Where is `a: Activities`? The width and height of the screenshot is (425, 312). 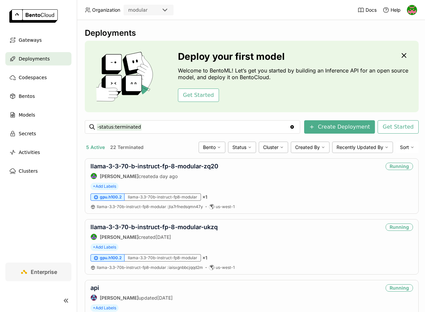 a: Activities is located at coordinates (38, 152).